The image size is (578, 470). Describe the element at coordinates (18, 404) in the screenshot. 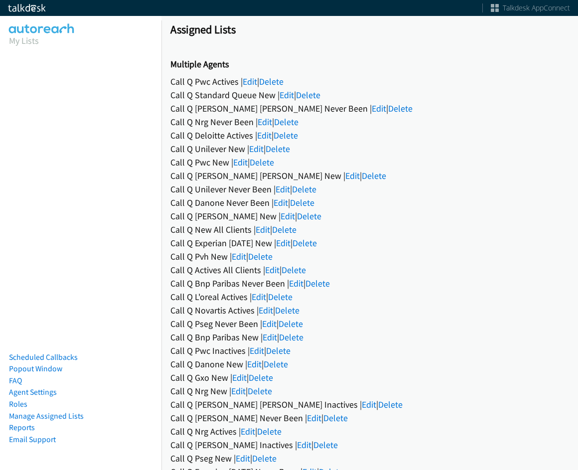

I see `a: Roles` at that location.